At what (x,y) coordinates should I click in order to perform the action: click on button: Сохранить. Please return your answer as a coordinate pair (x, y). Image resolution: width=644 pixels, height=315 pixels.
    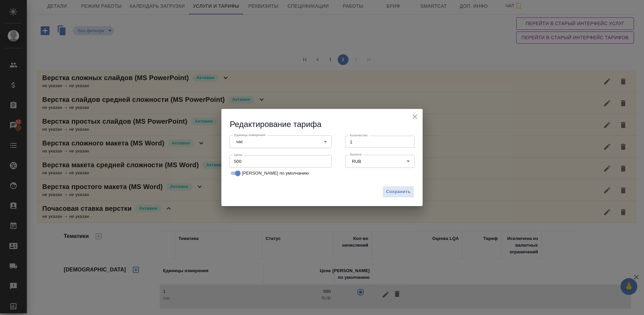
    Looking at the image, I should click on (398, 192).